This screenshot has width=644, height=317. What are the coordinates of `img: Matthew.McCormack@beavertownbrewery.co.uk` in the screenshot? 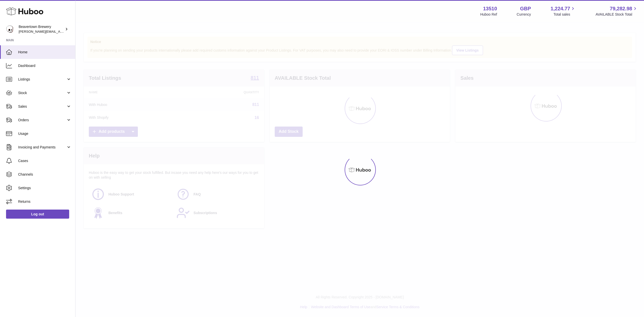 It's located at (10, 29).